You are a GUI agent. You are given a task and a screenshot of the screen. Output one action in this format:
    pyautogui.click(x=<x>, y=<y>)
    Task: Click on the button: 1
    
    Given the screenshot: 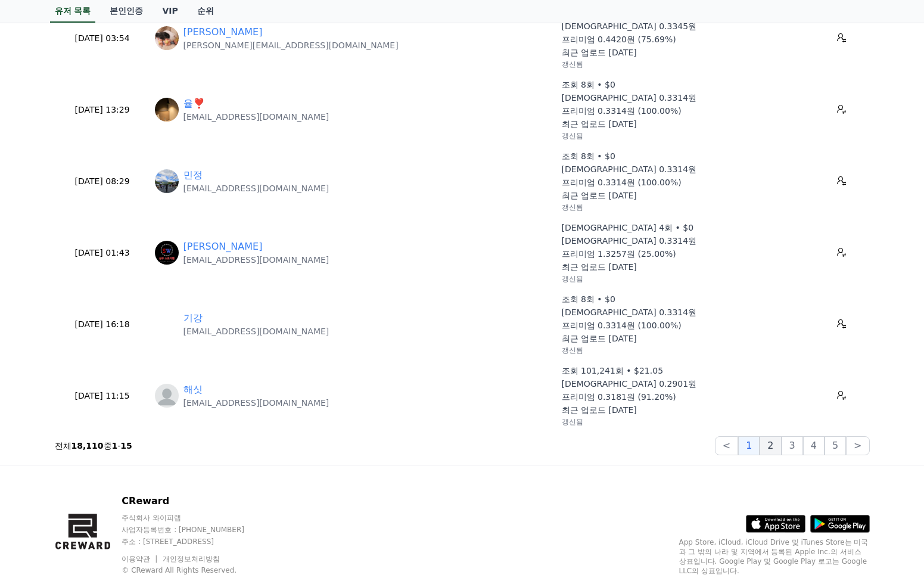 What is the action you would take?
    pyautogui.click(x=749, y=446)
    